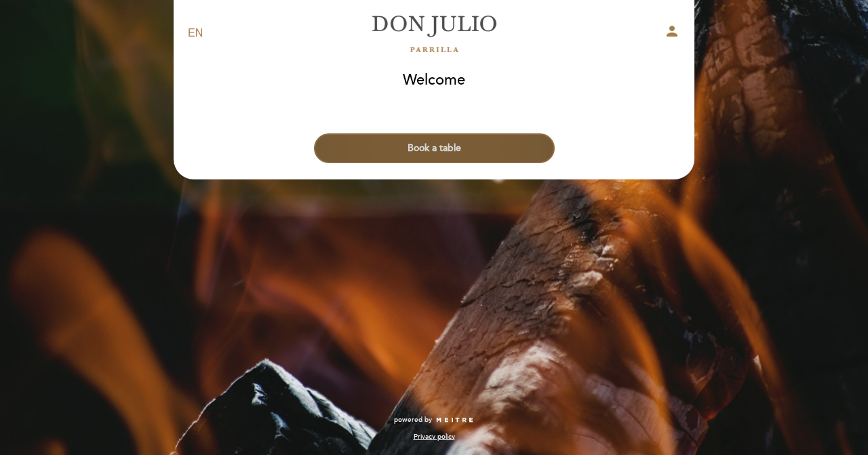 The image size is (868, 455). Describe the element at coordinates (434, 149) in the screenshot. I see `button: Book a table` at that location.